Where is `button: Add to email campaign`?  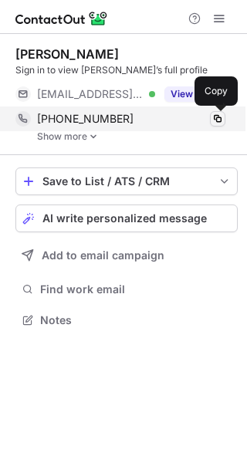
button: Add to email campaign is located at coordinates (127, 255).